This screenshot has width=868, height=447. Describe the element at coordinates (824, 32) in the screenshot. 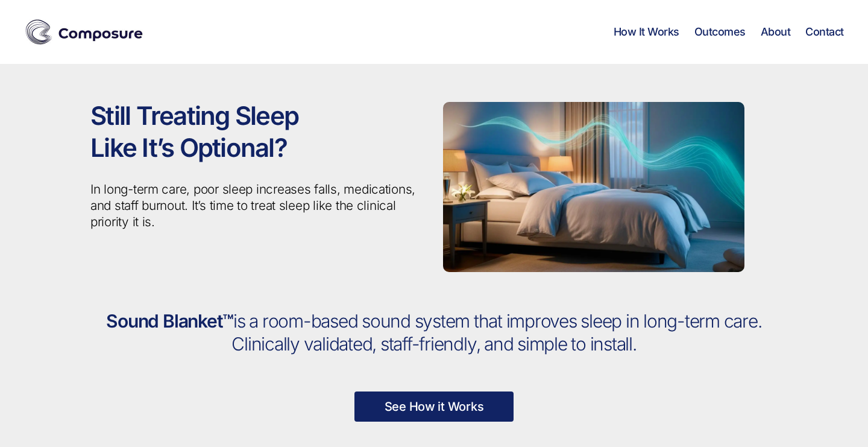

I see `a: Contact` at that location.